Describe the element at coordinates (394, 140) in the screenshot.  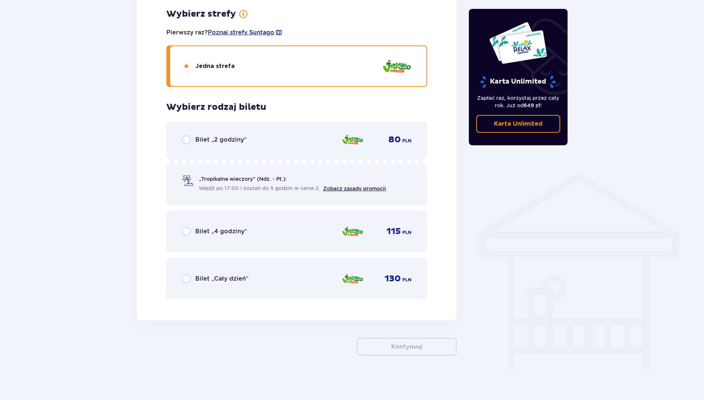
I see `span: 80` at that location.